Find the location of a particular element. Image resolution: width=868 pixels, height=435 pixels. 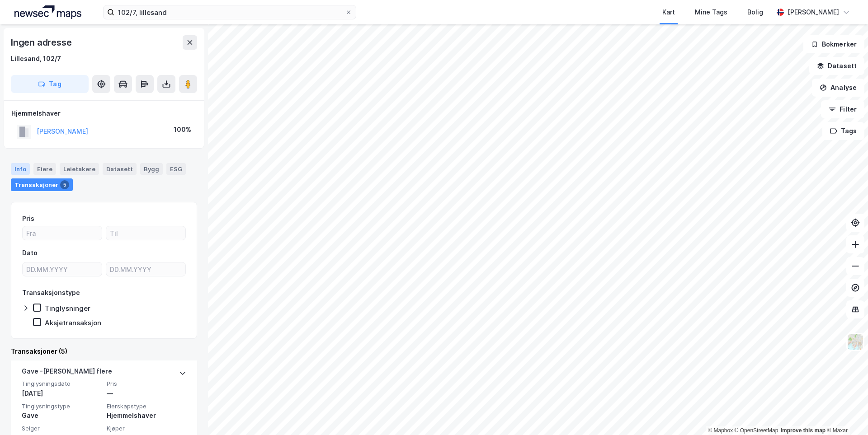

a: Improve this map is located at coordinates (803, 431).